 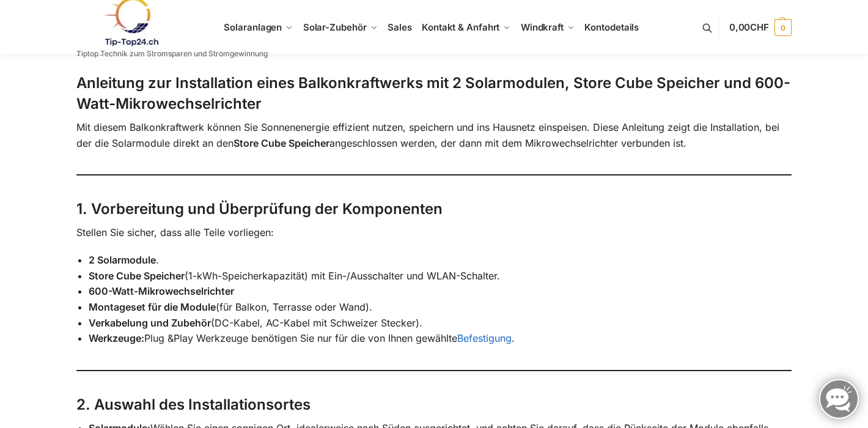 I want to click on li: (DC-Kabel, AC-Kabel mit Schweizer Stecker)., so click(x=440, y=323).